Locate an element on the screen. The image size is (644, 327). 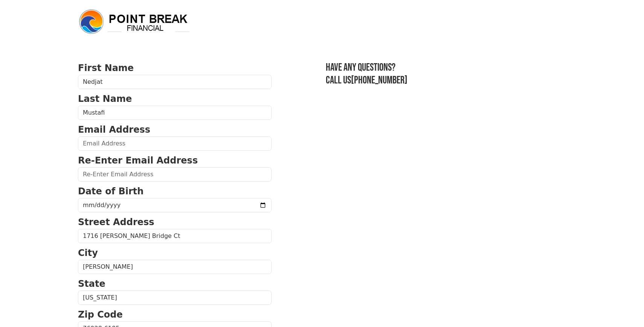
h3: Have any questions? is located at coordinates (446, 68).